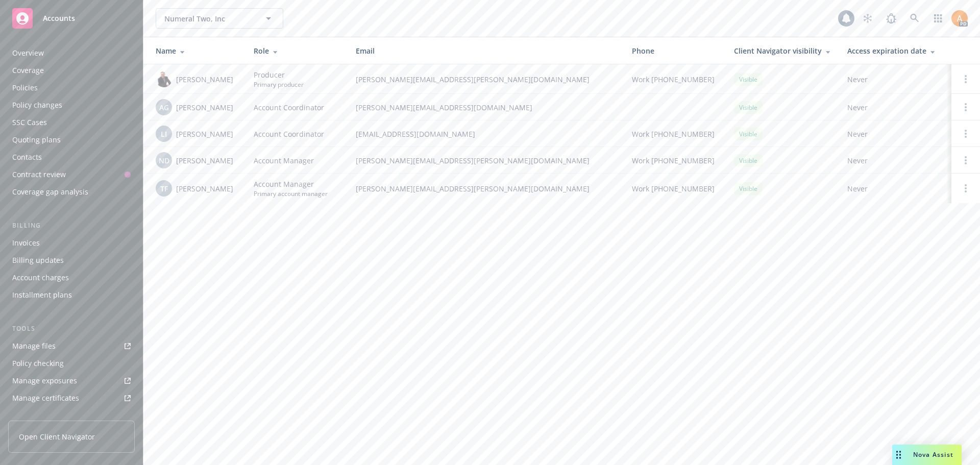 This screenshot has width=980, height=465. Describe the element at coordinates (25, 87) in the screenshot. I see `div: Policies` at that location.